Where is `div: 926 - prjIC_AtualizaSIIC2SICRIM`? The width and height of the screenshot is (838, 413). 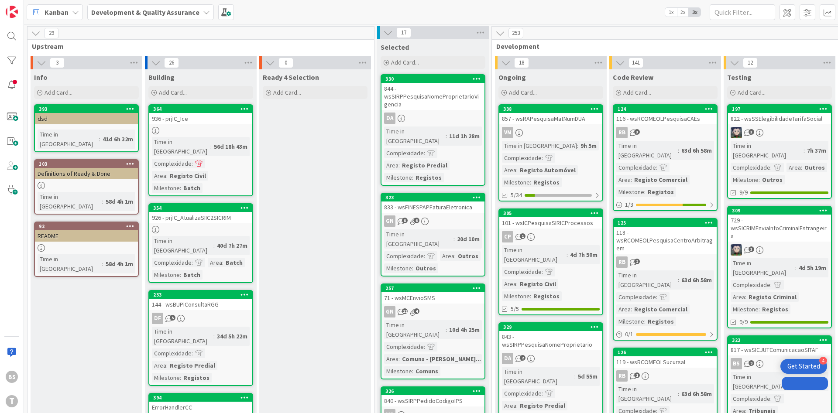
div: 926 - prjIC_AtualizaSIIC2SICRIM is located at coordinates (201, 218).